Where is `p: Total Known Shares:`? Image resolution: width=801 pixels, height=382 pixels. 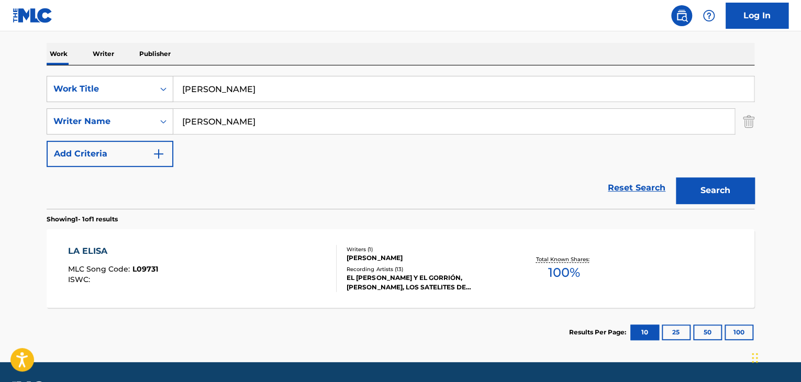 p: Total Known Shares: is located at coordinates (563, 259).